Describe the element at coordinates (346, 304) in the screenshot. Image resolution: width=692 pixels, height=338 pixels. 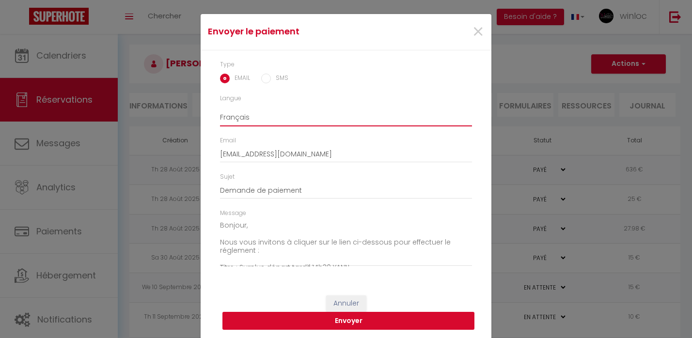
I see `button: Annuler` at that location.